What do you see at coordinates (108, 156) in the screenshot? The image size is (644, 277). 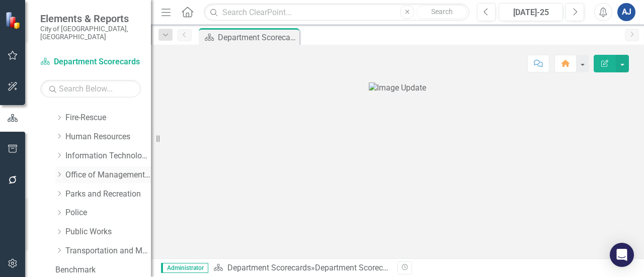 I see `a: Information Technology Services` at bounding box center [108, 156].